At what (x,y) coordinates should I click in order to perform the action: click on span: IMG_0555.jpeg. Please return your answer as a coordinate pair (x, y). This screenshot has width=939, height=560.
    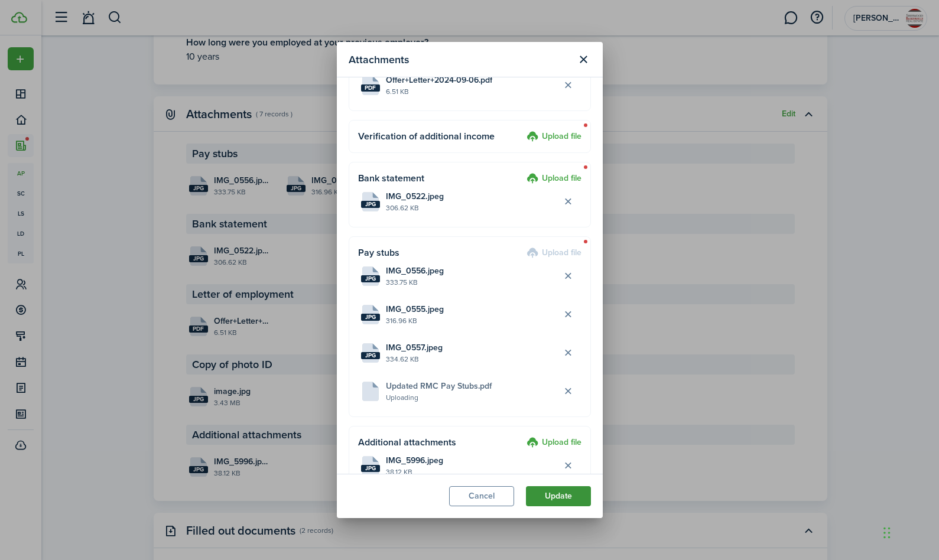
    Looking at the image, I should click on (415, 309).